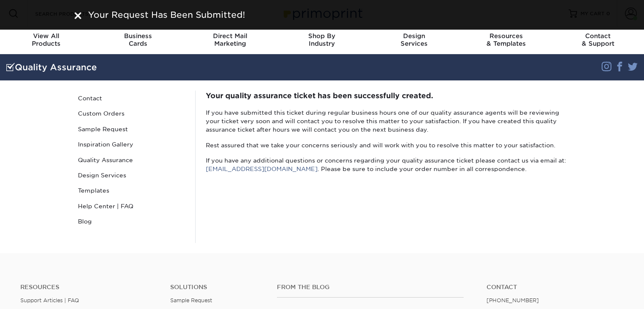  Describe the element at coordinates (132, 113) in the screenshot. I see `a: Custom Orders` at that location.